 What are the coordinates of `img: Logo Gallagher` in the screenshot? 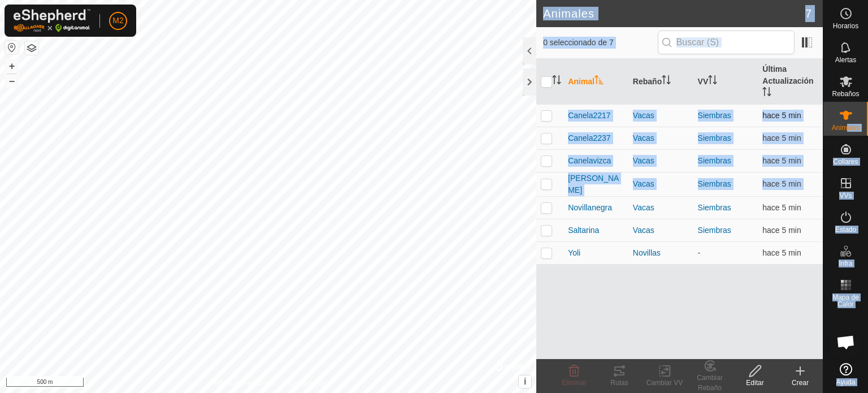 It's located at (52, 21).